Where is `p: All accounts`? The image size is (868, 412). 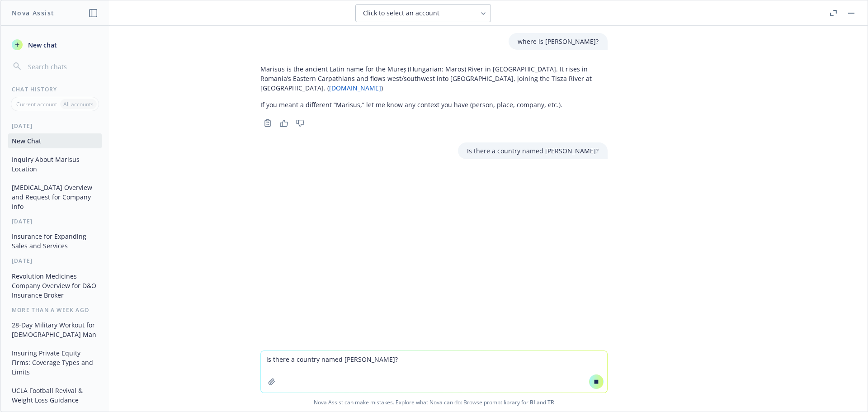 p: All accounts is located at coordinates (78, 104).